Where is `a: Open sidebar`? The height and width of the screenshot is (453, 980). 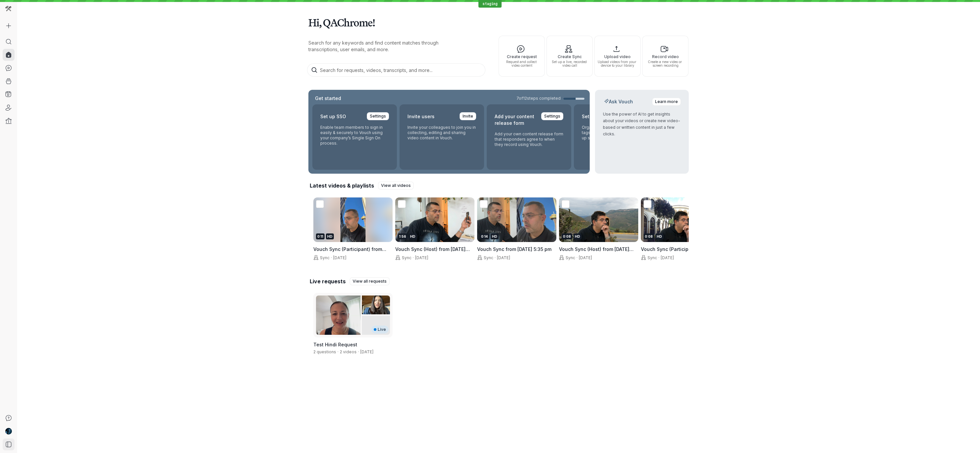 a: Open sidebar is located at coordinates (9, 444).